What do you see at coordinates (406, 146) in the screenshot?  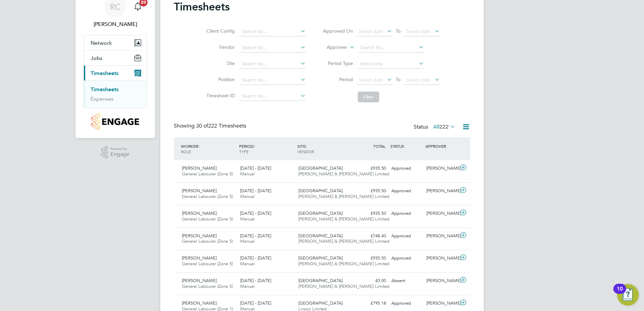 I see `div: STATUS` at bounding box center [406, 146].